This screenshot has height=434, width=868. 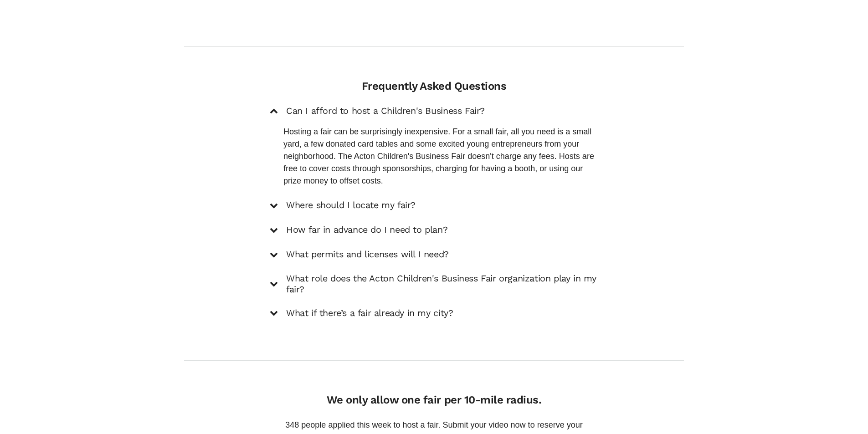 I want to click on h4: Frequently Asked Questions, so click(x=434, y=86).